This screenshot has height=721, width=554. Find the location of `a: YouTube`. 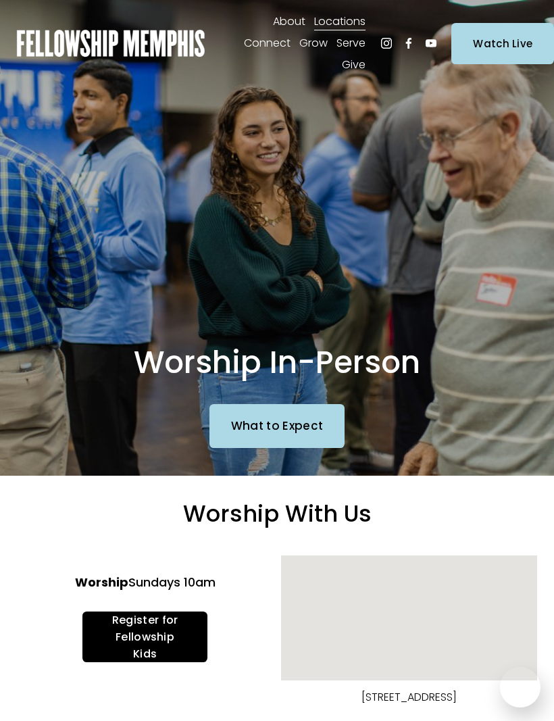

a: YouTube is located at coordinates (431, 43).